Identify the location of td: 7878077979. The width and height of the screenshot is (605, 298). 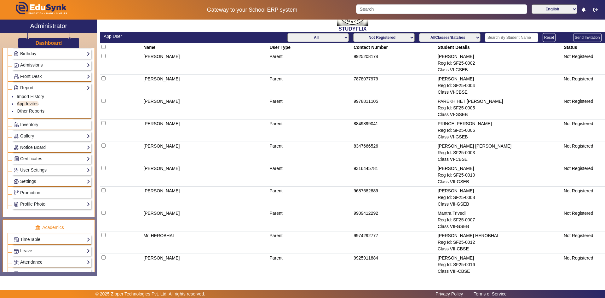
(395, 86).